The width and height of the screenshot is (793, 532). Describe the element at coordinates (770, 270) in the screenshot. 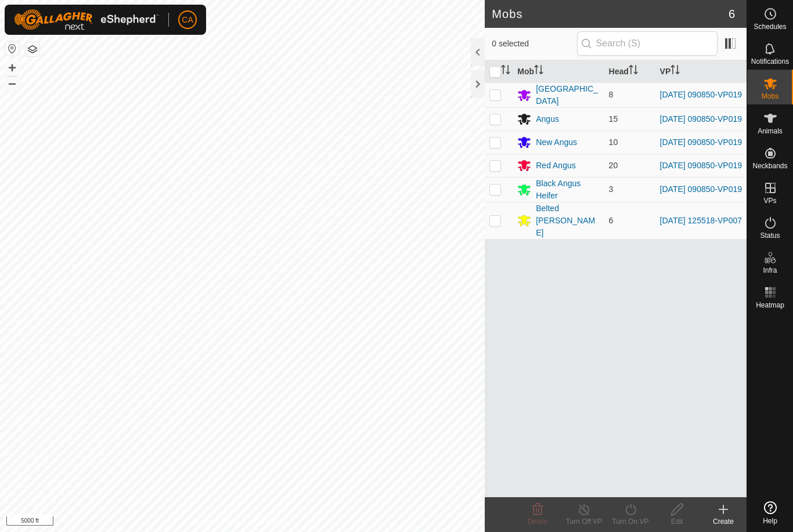

I see `span: Infra` at that location.